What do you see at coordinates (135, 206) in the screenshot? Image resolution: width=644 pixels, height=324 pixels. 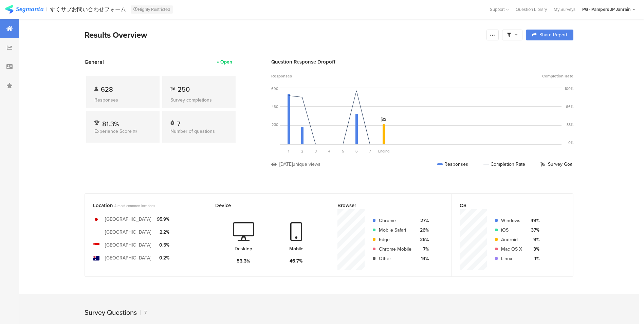 I see `span: 4 most common locations` at bounding box center [135, 206].